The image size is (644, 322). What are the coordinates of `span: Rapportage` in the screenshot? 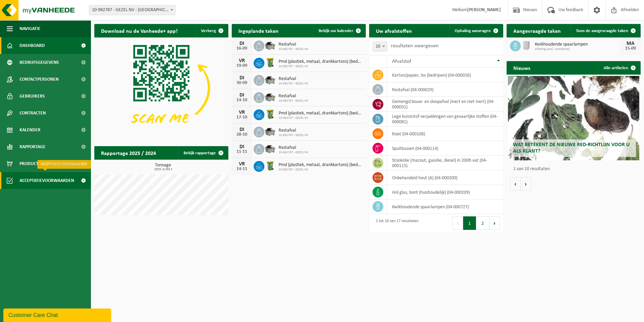 It's located at (32, 147).